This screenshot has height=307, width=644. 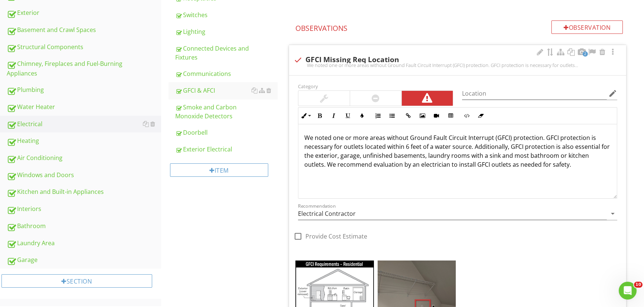 What do you see at coordinates (219, 170) in the screenshot?
I see `div: Item` at bounding box center [219, 170].